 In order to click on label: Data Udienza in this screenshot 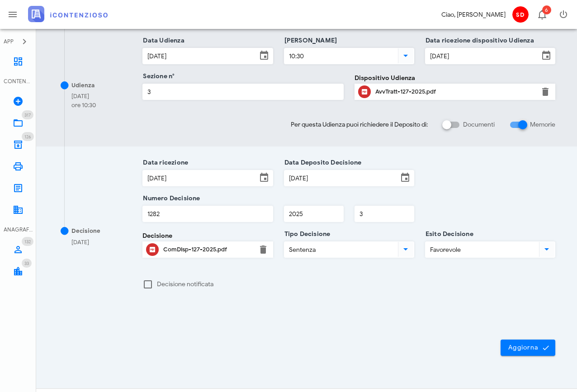, I will do `click(163, 41)`.